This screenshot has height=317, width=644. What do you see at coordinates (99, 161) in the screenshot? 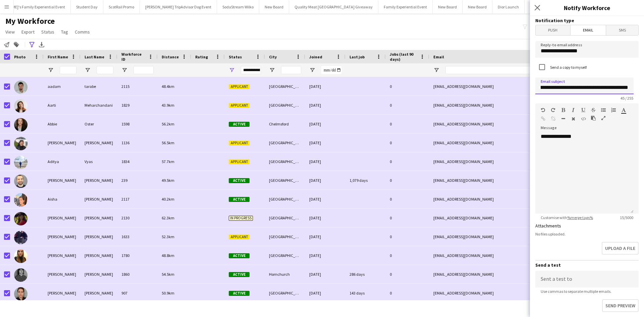
I see `div: Vyas` at bounding box center [99, 161].